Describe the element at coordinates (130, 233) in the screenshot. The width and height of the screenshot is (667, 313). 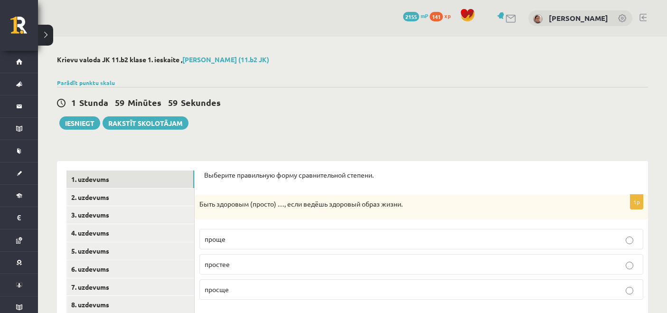
I see `a: 4. uzdevums` at that location.